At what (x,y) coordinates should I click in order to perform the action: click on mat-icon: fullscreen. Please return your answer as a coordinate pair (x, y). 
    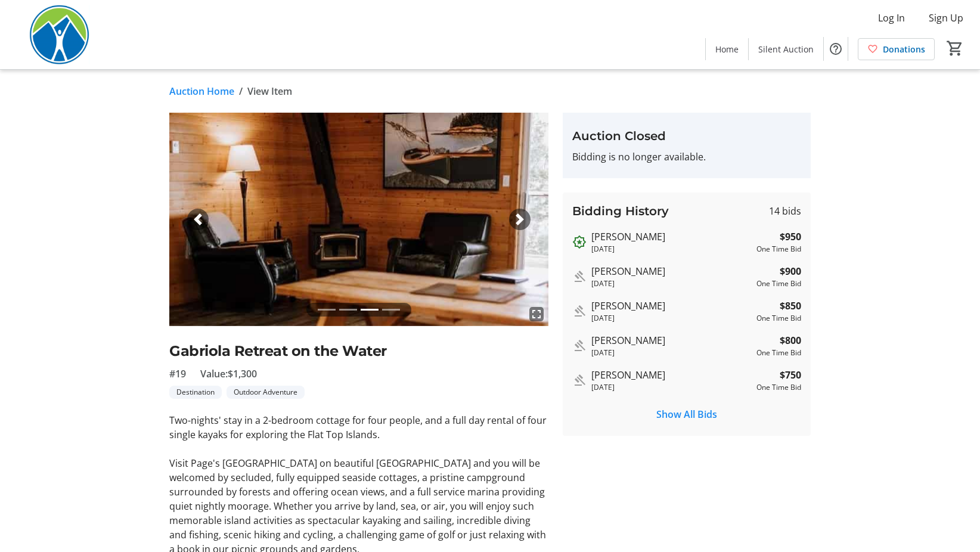
    Looking at the image, I should click on (537, 314).